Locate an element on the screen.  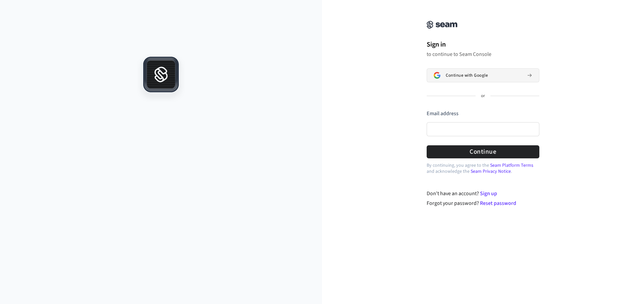
div: Don't have an account? is located at coordinates (483, 194).